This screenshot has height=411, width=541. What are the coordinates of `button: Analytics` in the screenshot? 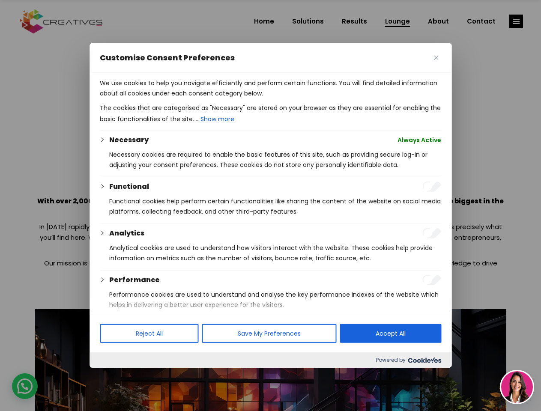 It's located at (127, 233).